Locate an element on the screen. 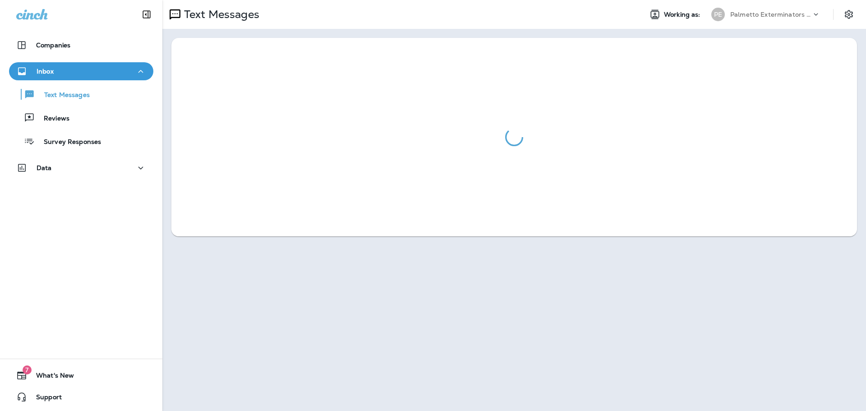  button: Inbox is located at coordinates (81, 71).